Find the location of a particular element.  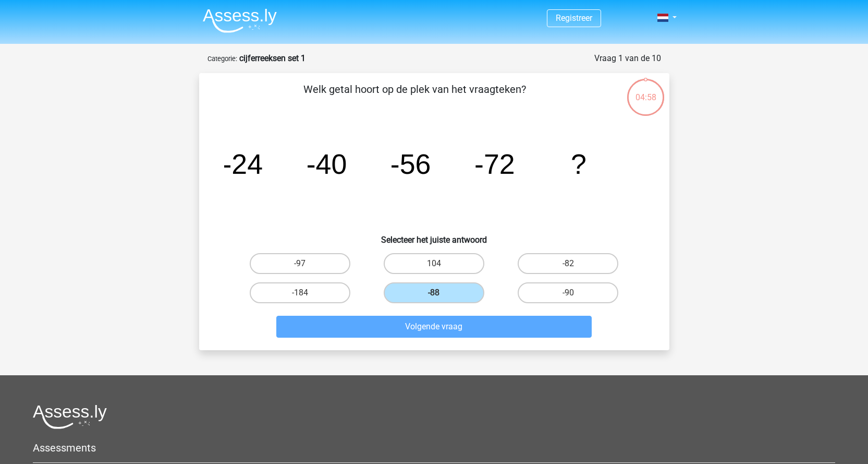

label: -88 is located at coordinates (434, 292).